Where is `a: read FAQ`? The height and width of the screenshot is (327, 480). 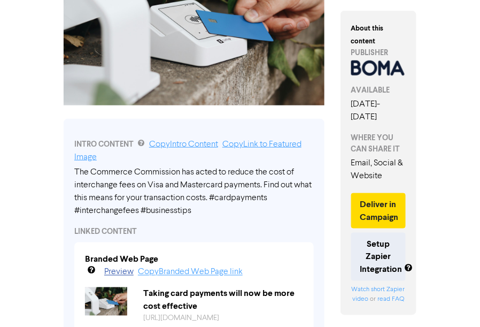 a: read FAQ is located at coordinates (391, 300).